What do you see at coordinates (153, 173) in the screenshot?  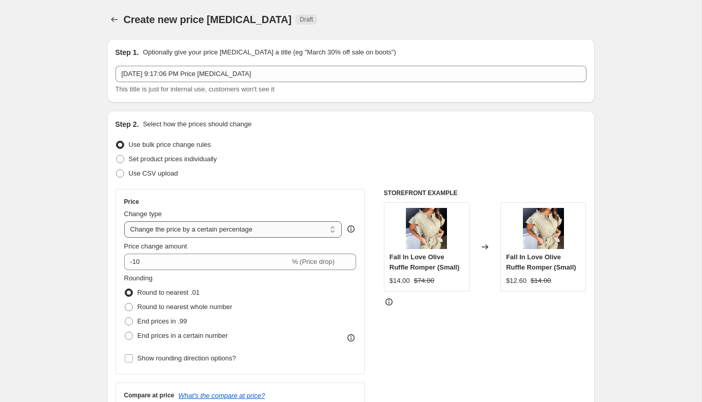 I see `span: Use CSV upload` at bounding box center [153, 173].